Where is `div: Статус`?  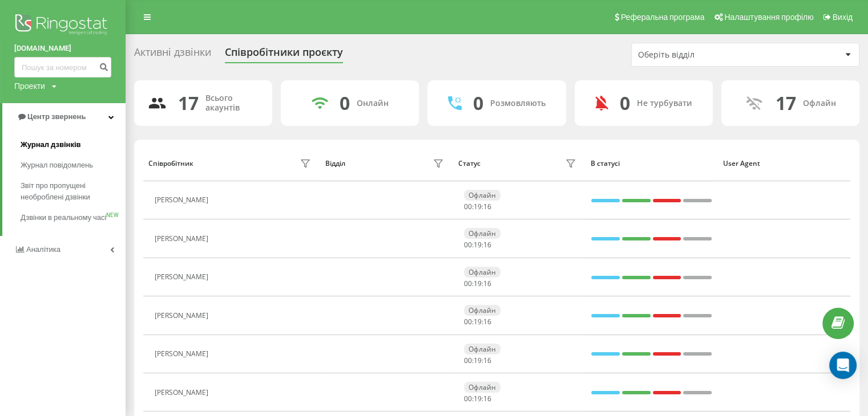
div: Статус is located at coordinates (469, 163).